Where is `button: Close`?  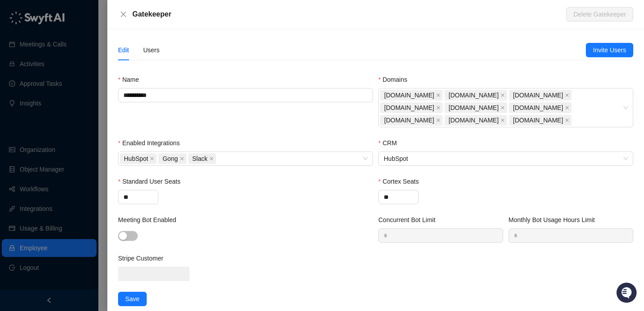
button: Close is located at coordinates (123, 14).